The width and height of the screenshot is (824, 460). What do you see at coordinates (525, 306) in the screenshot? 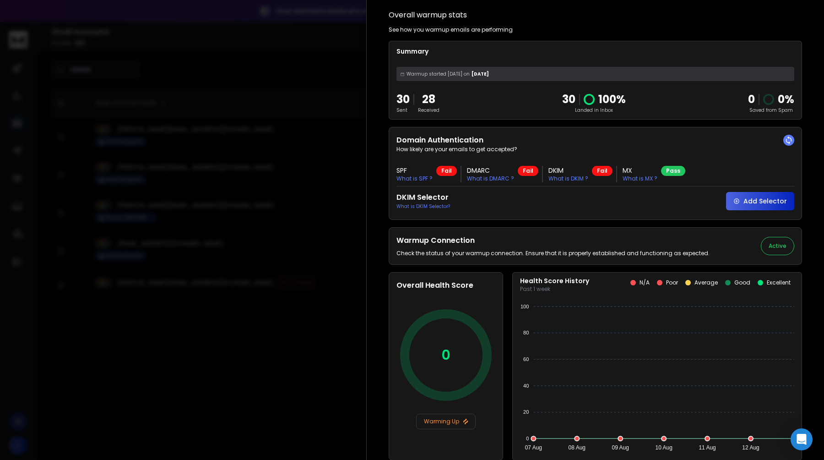
I see `tspan: 100` at bounding box center [525, 306].